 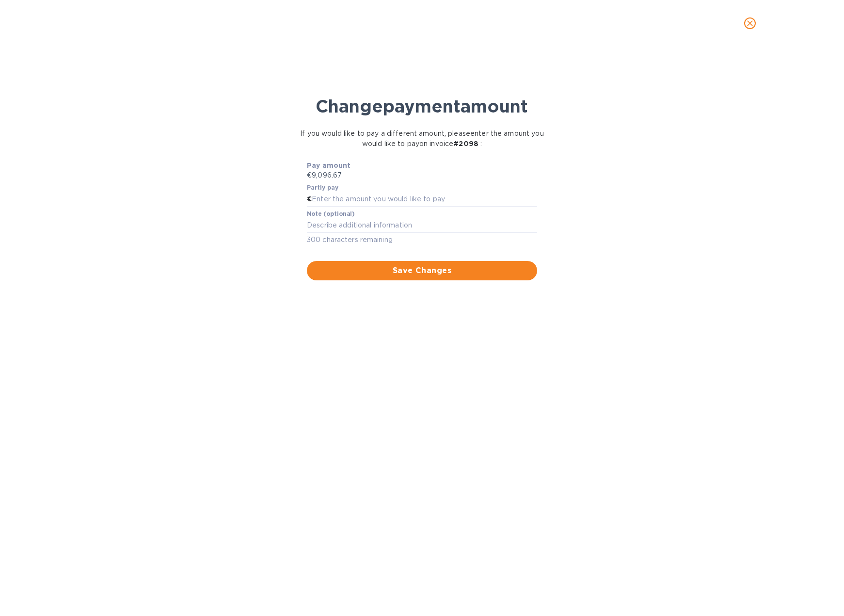 I want to click on input: Enter the amount you would like to pay, so click(x=424, y=199).